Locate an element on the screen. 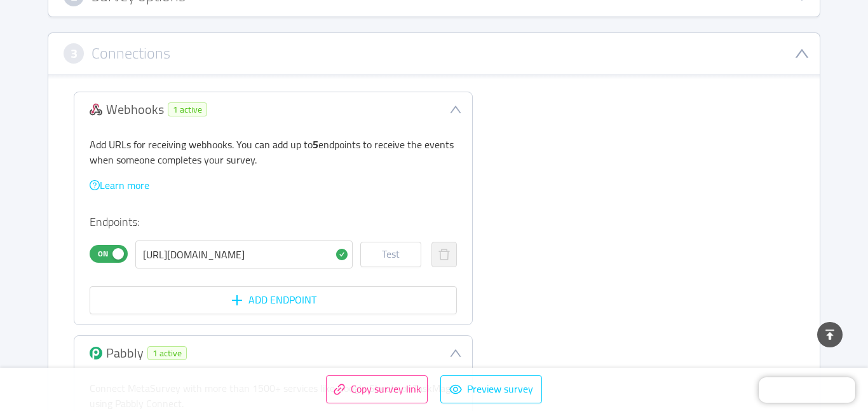  span: On is located at coordinates (103, 254).